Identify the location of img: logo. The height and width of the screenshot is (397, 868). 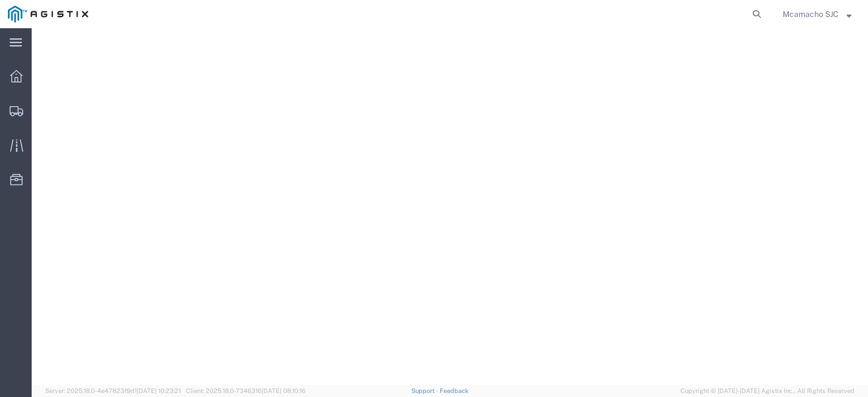
(48, 14).